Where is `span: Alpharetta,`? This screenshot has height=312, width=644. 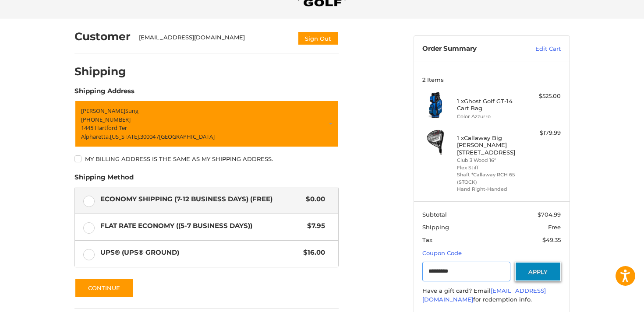
span: Alpharetta, is located at coordinates (96, 137).